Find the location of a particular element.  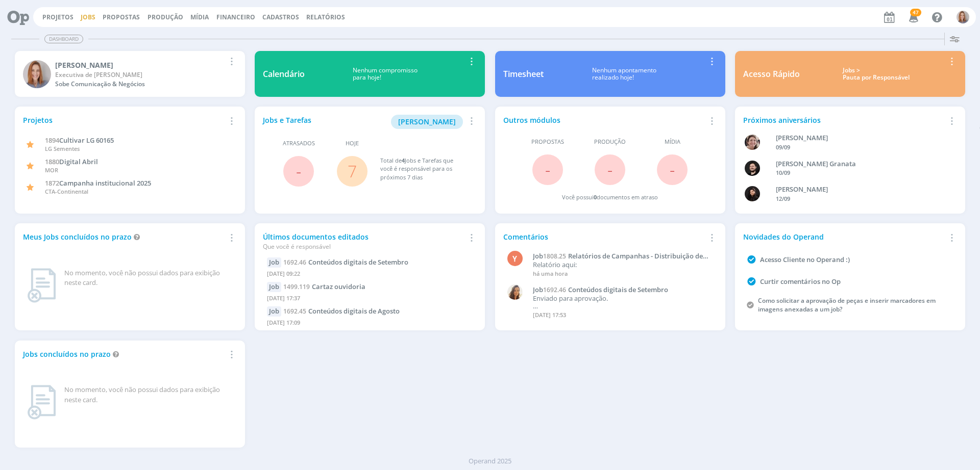

a: Mídia is located at coordinates (200, 17).